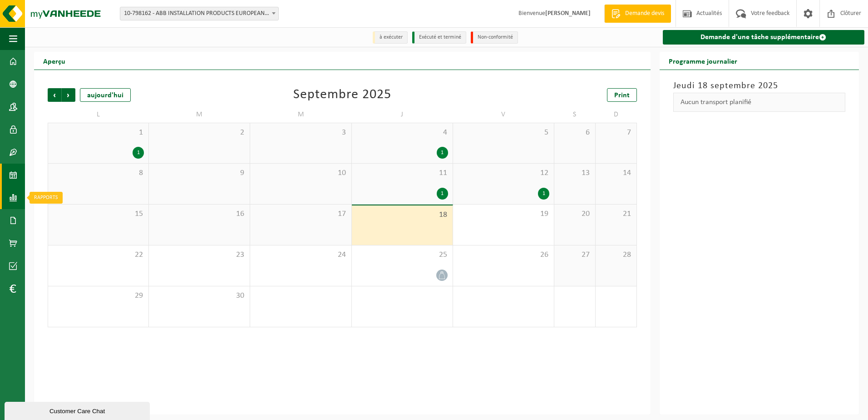 This screenshot has height=420, width=868. What do you see at coordinates (73, 11) in the screenshot?
I see `div: Customer Care Chat` at bounding box center [73, 11].